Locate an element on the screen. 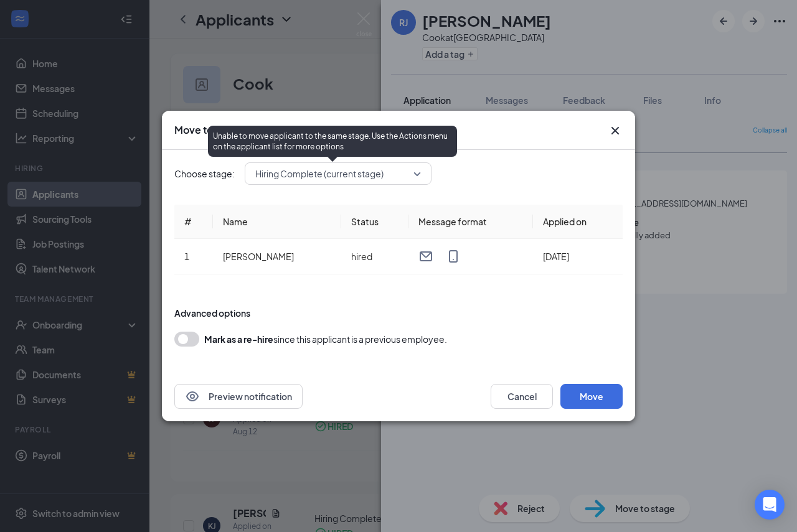  th: Status is located at coordinates (374, 222).